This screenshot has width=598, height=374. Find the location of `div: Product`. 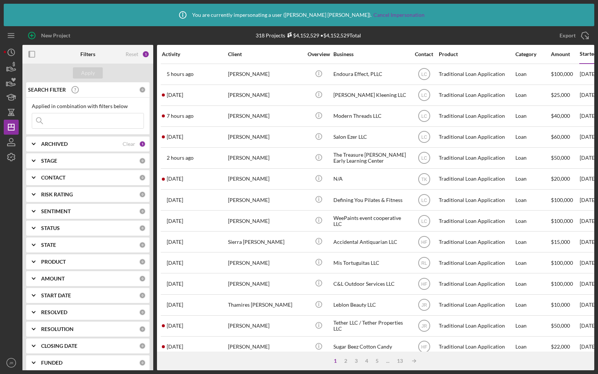

div: Product is located at coordinates (476, 54).